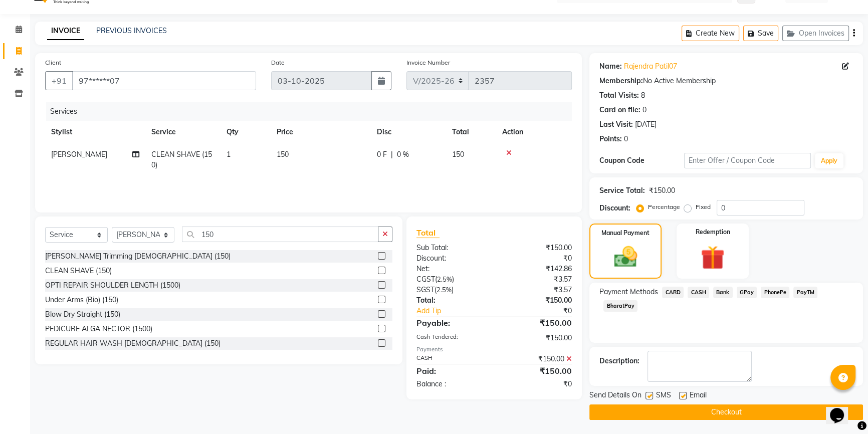 This screenshot has height=434, width=868. What do you see at coordinates (78, 270) in the screenshot?
I see `div: CLEAN SHAVE (150)` at bounding box center [78, 270].